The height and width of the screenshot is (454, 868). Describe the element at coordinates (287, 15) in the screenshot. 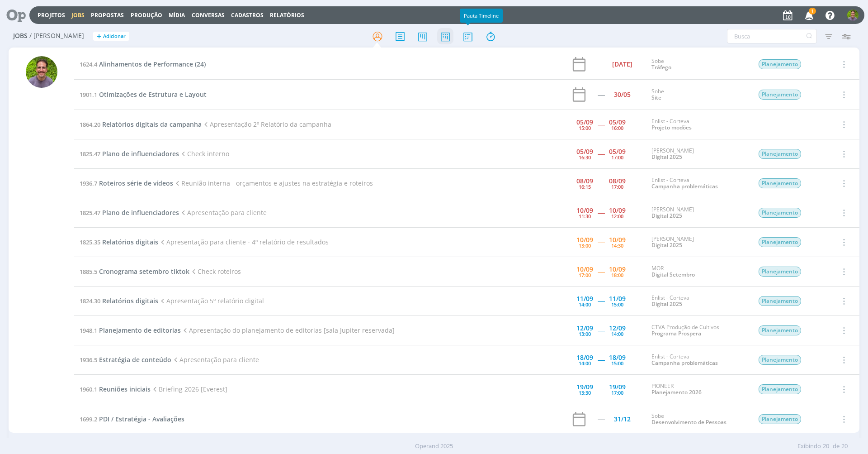

I see `a: Relatórios` at that location.